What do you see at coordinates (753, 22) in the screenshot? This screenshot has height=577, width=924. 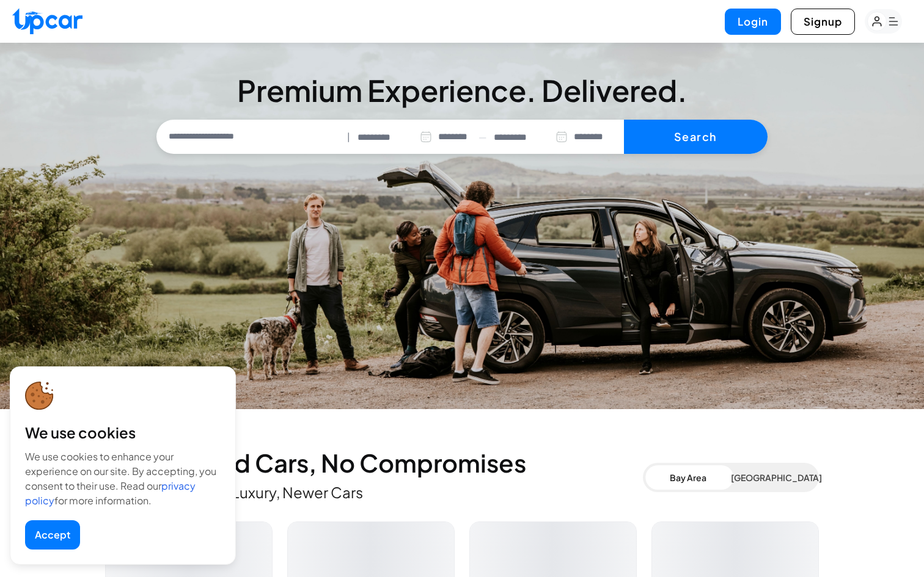 I see `button: Login` at bounding box center [753, 22].